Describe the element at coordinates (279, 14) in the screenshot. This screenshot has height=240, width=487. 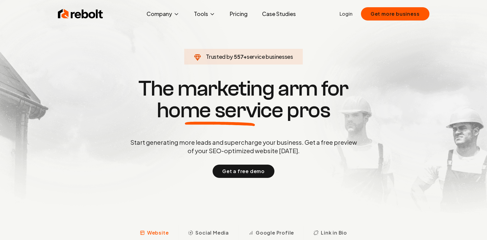
I see `a: Case Studies` at that location.